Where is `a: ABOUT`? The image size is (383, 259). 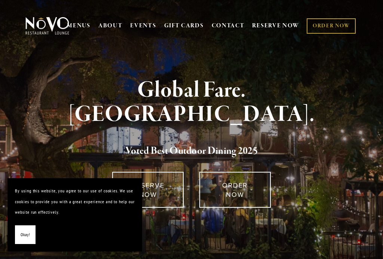
a: ABOUT is located at coordinates (110, 26).